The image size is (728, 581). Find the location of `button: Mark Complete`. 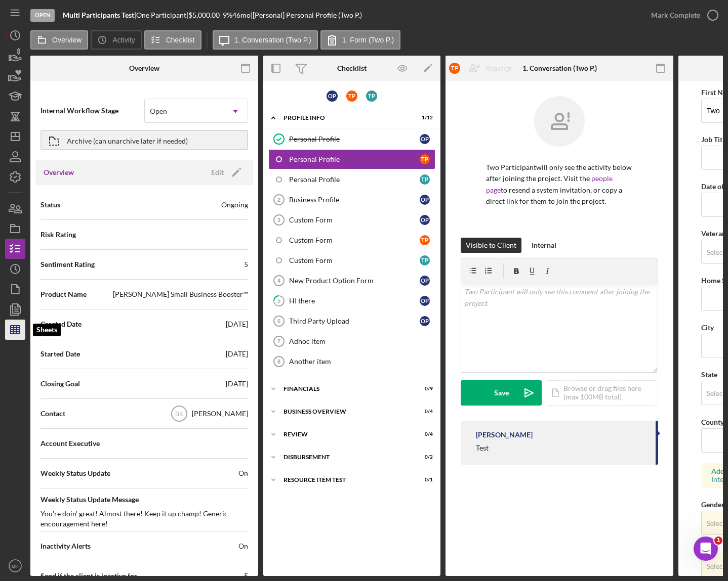

button: Mark Complete is located at coordinates (682, 15).